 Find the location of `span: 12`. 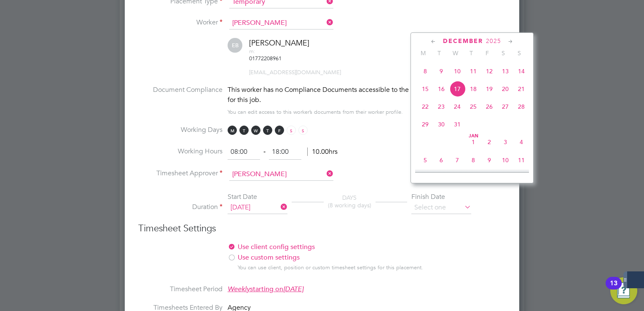

span: 12 is located at coordinates (489, 72).